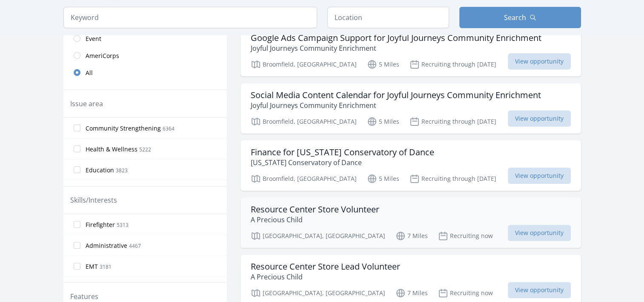  I want to click on a: AmeriCorps, so click(145, 55).